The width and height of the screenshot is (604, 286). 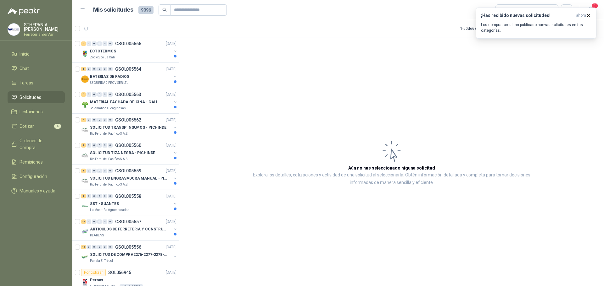 I want to click on a: Chat, so click(x=36, y=69).